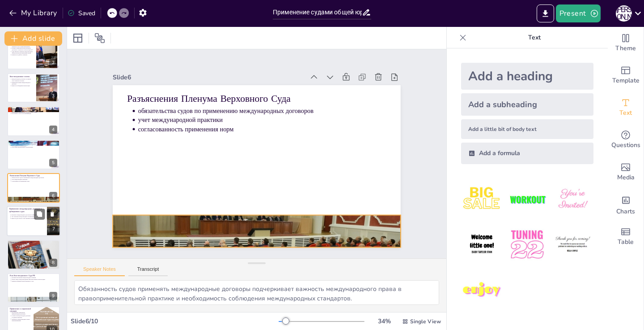 The image size is (644, 330). I want to click on p: Роль Конституционного Суда РФ, so click(34, 275).